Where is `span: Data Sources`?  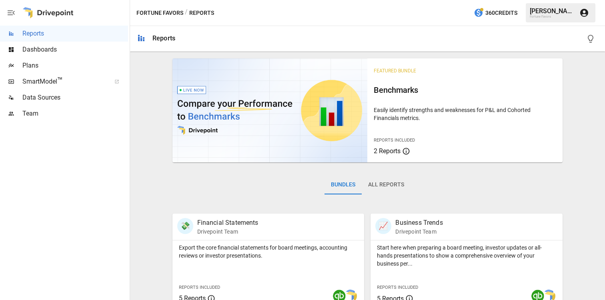 span: Data Sources is located at coordinates (75, 98).